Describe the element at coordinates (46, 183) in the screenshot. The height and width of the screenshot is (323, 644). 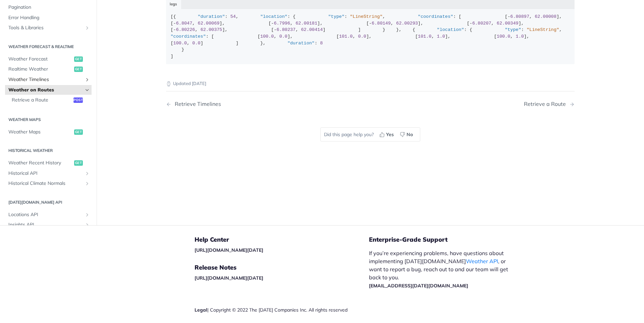
I see `span: Historical Climate Normals` at that location.